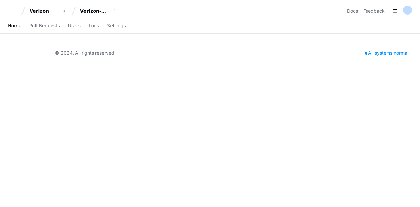 The width and height of the screenshot is (420, 207). What do you see at coordinates (98, 11) in the screenshot?
I see `button: Verizon-Clarify-Order-Management` at bounding box center [98, 11].